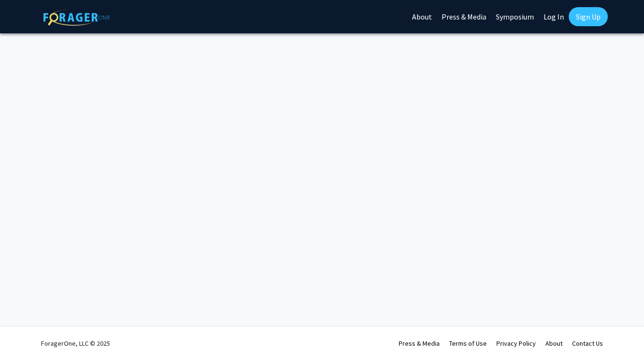 The width and height of the screenshot is (644, 360). Describe the element at coordinates (419, 344) in the screenshot. I see `a: Press & Media` at that location.